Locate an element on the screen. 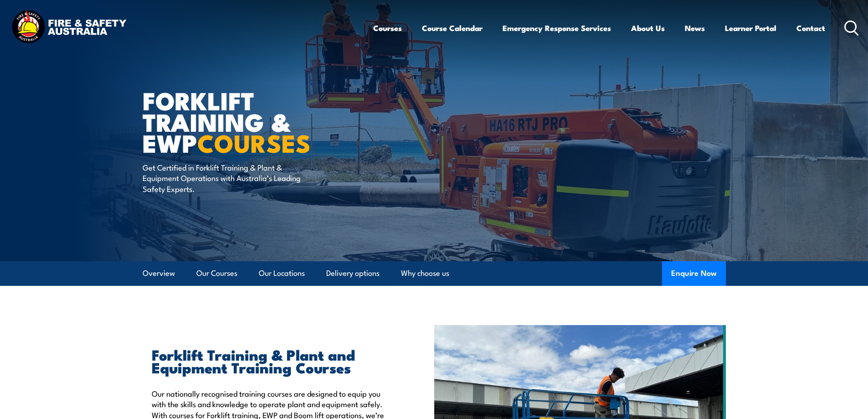 The height and width of the screenshot is (419, 868). a: Why choose us is located at coordinates (425, 273).